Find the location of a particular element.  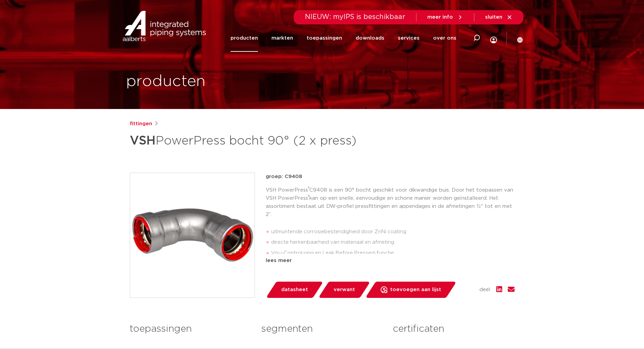

h3: certificaten is located at coordinates (454, 329).